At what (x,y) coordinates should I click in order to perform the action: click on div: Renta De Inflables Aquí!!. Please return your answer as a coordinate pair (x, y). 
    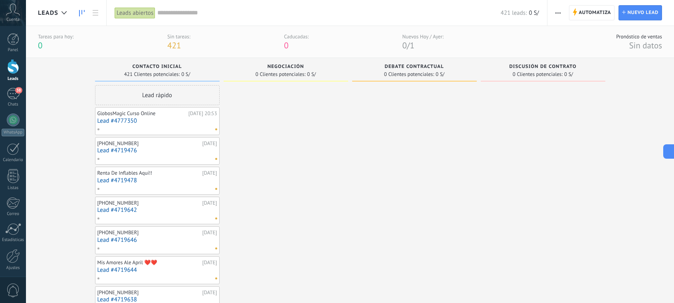
    Looking at the image, I should click on (149, 173).